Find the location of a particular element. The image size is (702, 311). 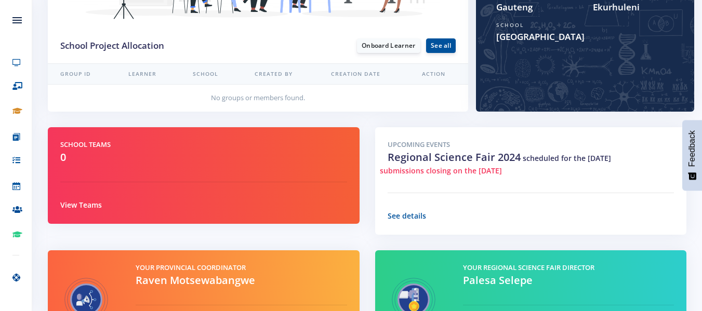

th: Group ID is located at coordinates (82, 74).